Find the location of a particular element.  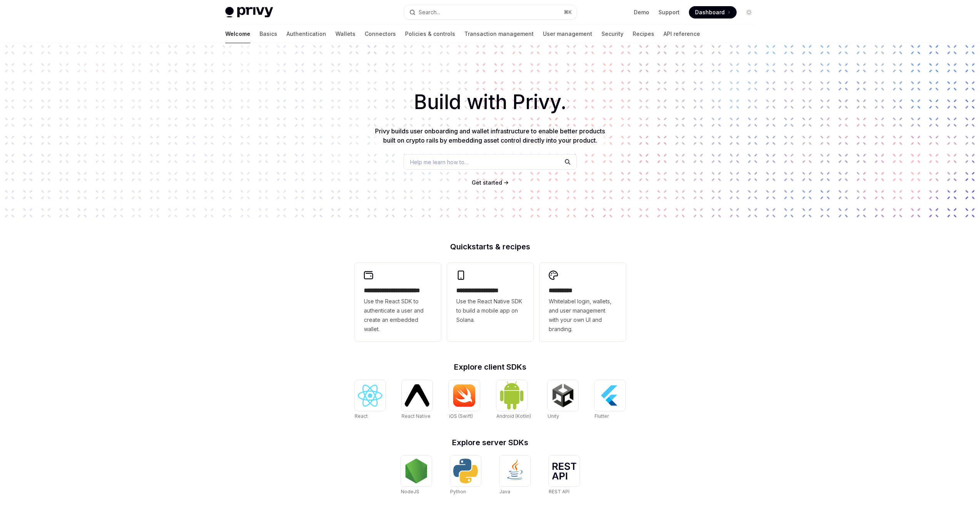

a: Android (Kotlin)Android (Kotlin) is located at coordinates (514, 400).